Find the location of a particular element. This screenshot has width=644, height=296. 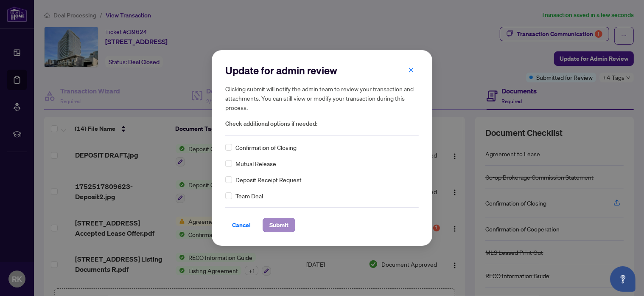

span: Cancel is located at coordinates (241, 225).